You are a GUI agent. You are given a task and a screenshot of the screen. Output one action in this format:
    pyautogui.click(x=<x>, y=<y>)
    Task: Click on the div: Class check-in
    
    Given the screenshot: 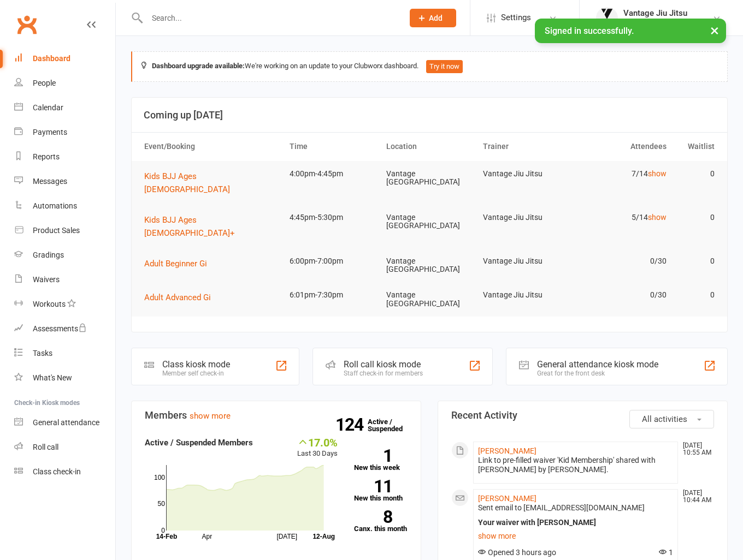 What is the action you would take?
    pyautogui.click(x=57, y=472)
    